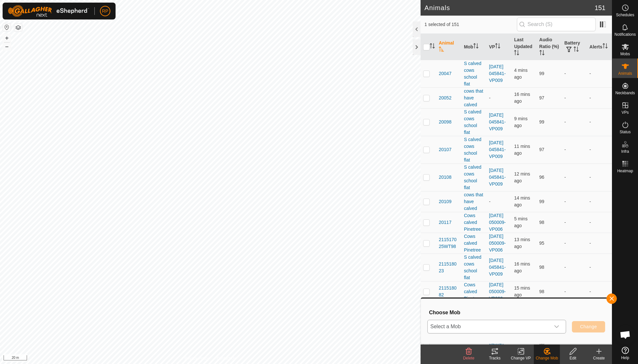 The width and height of the screenshot is (638, 364). I want to click on span: Select a Mob, so click(489, 327).